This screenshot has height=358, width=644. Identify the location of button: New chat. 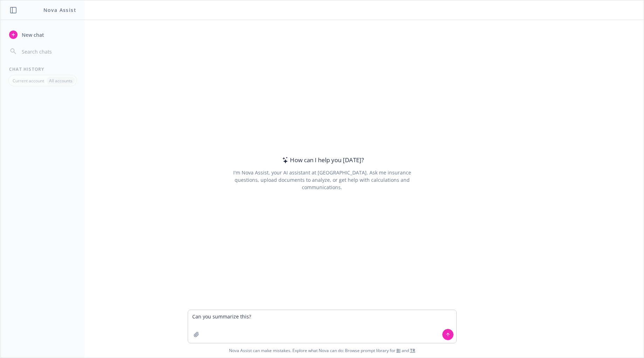
(43, 35).